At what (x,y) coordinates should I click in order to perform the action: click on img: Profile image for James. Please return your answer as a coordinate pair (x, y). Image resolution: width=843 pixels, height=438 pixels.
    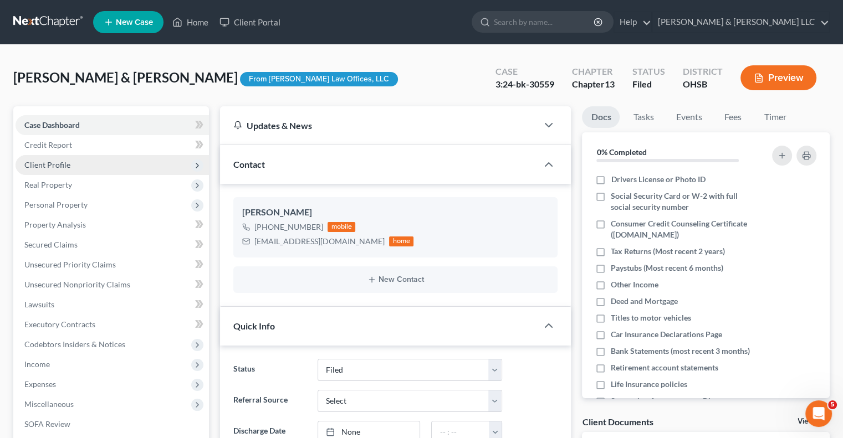
    Looking at the image, I should click on (151, 29).